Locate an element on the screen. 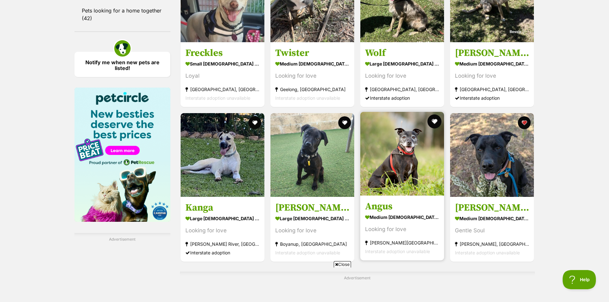 The image size is (609, 302). h3: Angus is located at coordinates (402, 206).